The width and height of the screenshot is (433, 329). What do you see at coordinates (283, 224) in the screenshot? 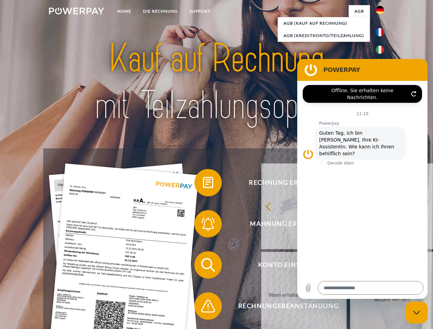
I see `a: Mahnung erhalten?` at bounding box center [283, 224].